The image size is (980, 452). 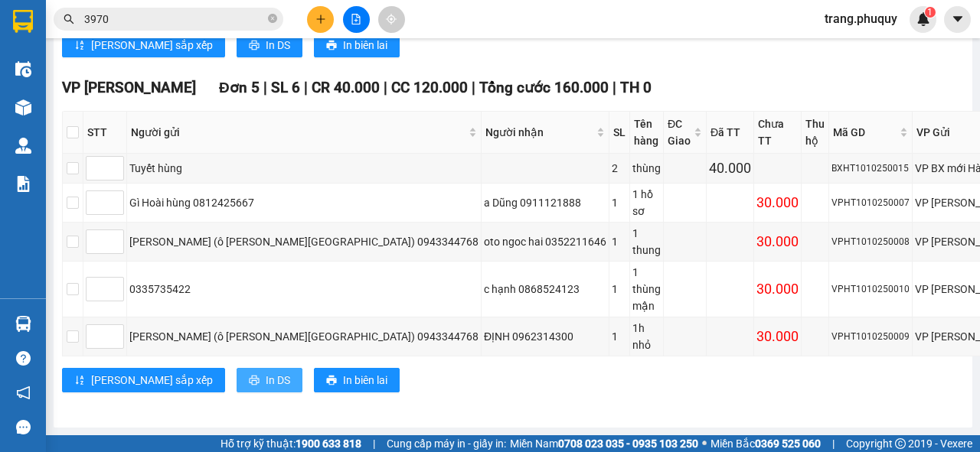 What do you see at coordinates (778, 133) in the screenshot?
I see `th: Chưa TT` at bounding box center [778, 133].